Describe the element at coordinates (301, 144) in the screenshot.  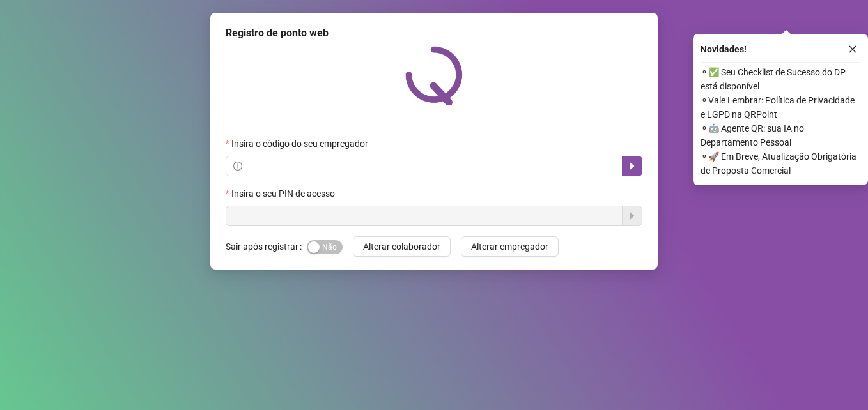
I see `label: Insira o código do seu empregador` at that location.